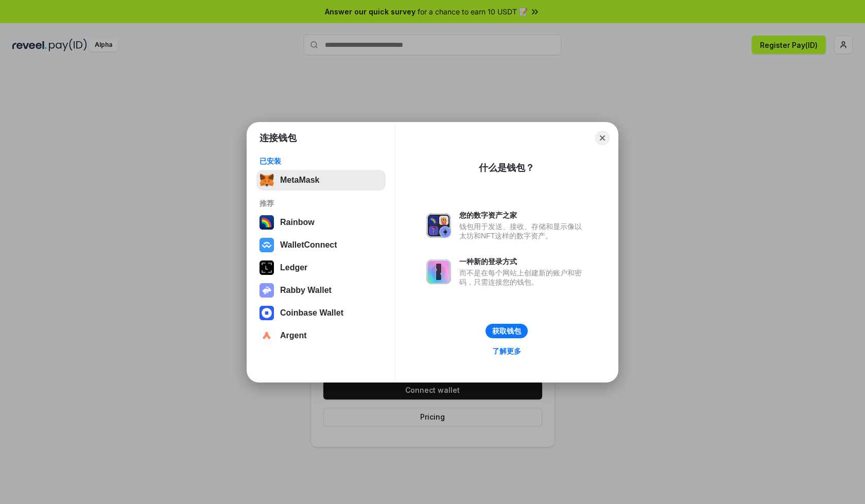 The width and height of the screenshot is (865, 504). Describe the element at coordinates (297, 222) in the screenshot. I see `div: Rainbow` at that location.